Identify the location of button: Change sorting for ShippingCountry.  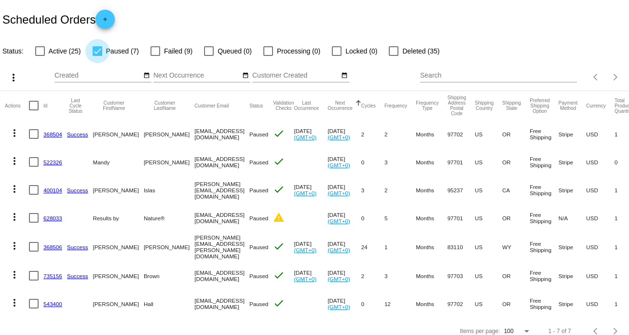
(484, 106).